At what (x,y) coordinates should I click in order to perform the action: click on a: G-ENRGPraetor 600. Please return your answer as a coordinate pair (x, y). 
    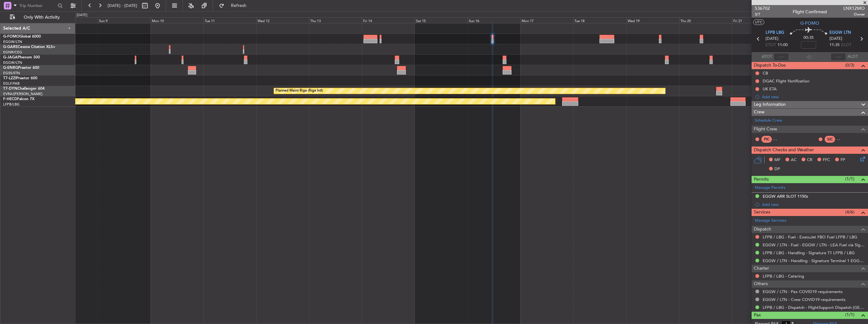
    Looking at the image, I should click on (21, 68).